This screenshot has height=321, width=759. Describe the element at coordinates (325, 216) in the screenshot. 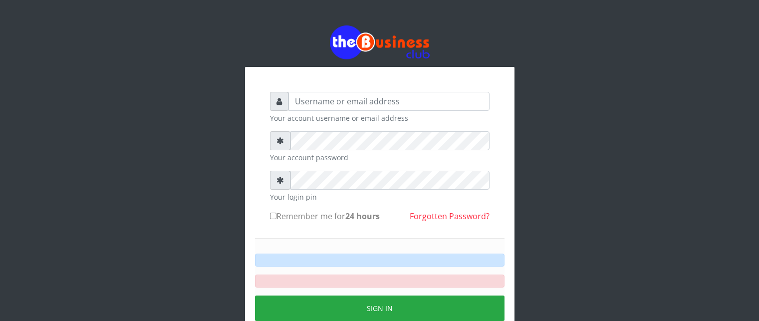

I see `label: Remember me for` at that location.